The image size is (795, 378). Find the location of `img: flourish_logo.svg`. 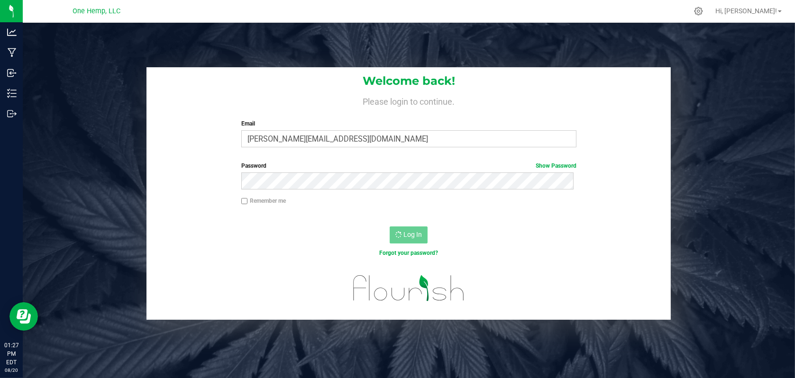

img: flourish_logo.svg is located at coordinates (409, 288).